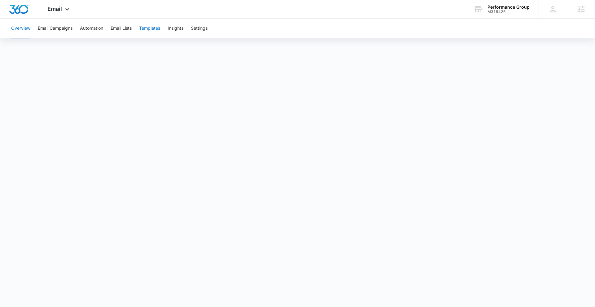 The width and height of the screenshot is (595, 307). I want to click on div: account id, so click(508, 12).